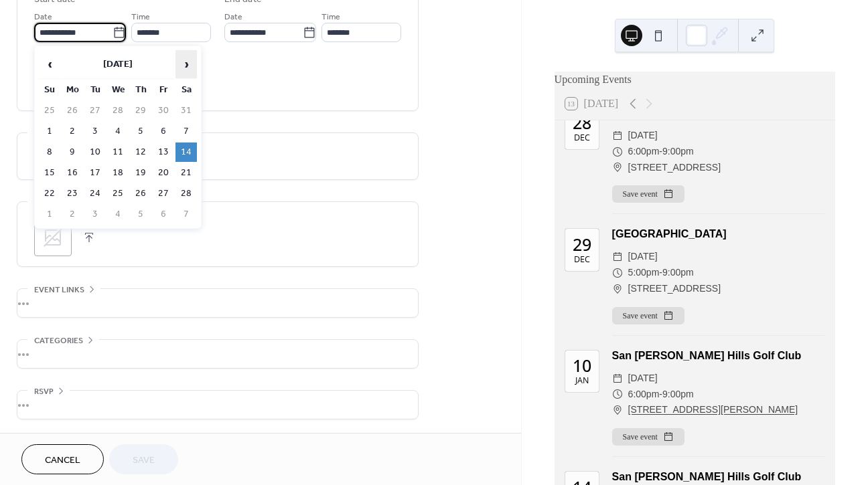 The width and height of the screenshot is (868, 485). Describe the element at coordinates (49, 173) in the screenshot. I see `td: 15` at that location.